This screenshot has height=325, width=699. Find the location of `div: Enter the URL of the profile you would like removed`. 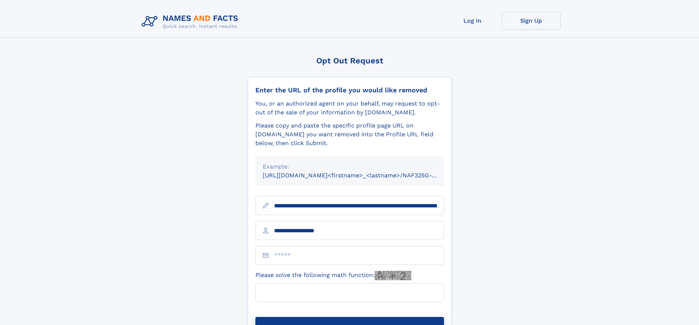

div: Enter the URL of the profile you would like removed is located at coordinates (350, 90).